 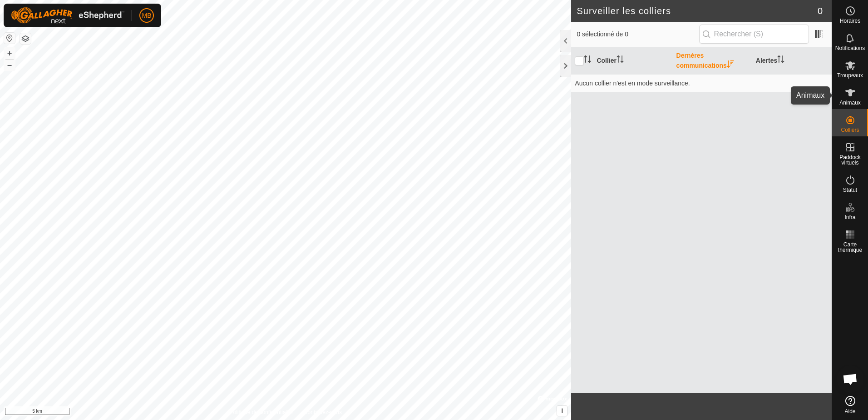 I want to click on h2: Surveiller les colliers, so click(x=697, y=11).